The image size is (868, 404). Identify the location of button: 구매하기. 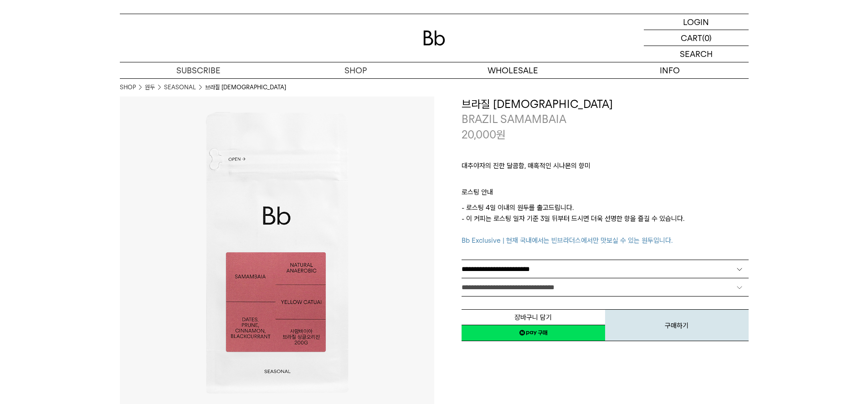
(677, 325).